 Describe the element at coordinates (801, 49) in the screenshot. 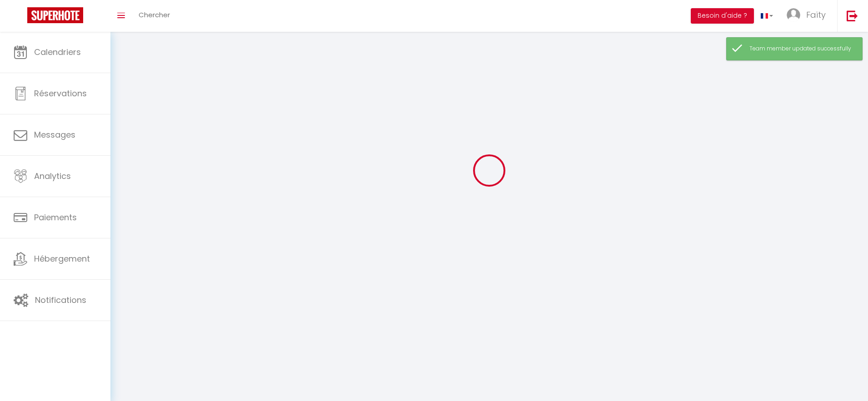

I see `div: Team member updated successfully` at that location.